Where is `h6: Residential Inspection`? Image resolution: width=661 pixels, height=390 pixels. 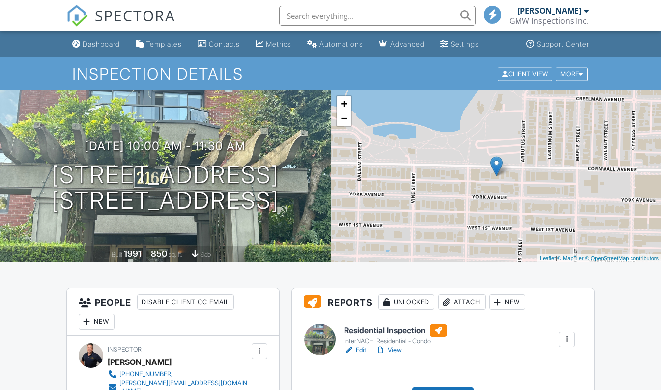
h6: Residential Inspection is located at coordinates (396, 331).